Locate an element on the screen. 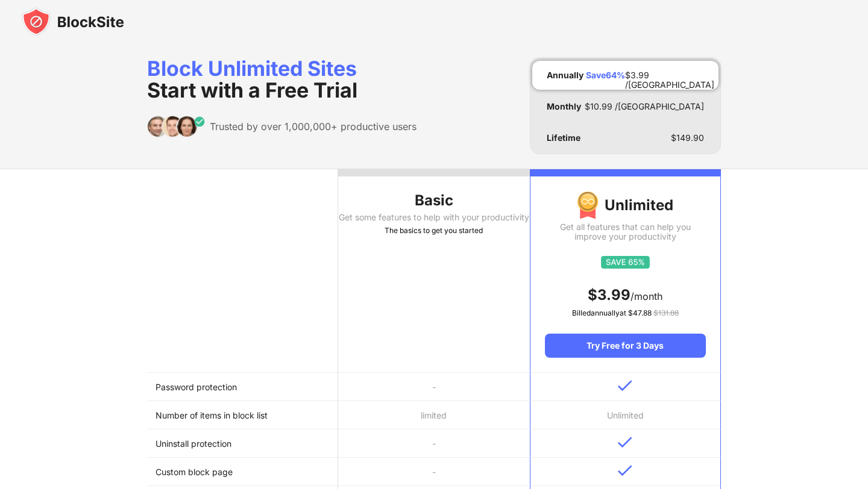 The height and width of the screenshot is (489, 868). div: Try Free for 3 Days is located at coordinates (625, 346).